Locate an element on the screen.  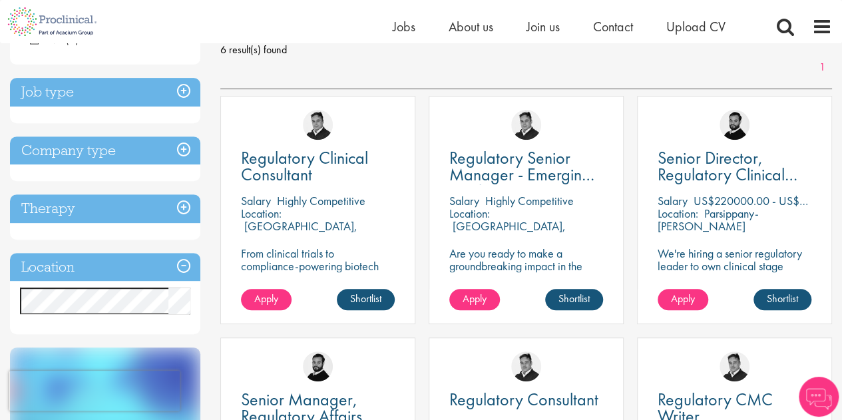
a: Upload CV is located at coordinates (696, 27).